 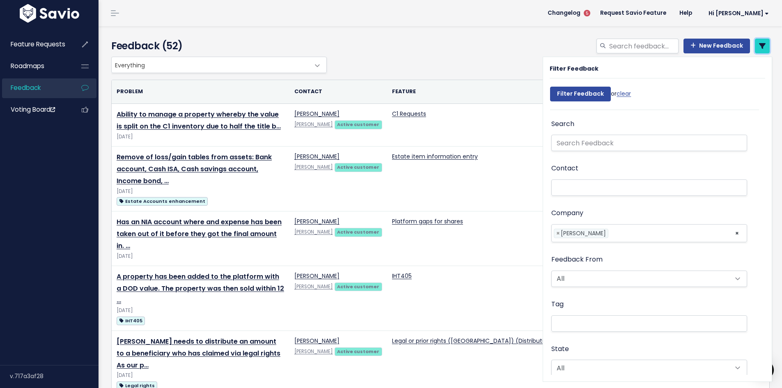 What do you see at coordinates (581, 233) in the screenshot?
I see `li: Paris Steele` at bounding box center [581, 233].